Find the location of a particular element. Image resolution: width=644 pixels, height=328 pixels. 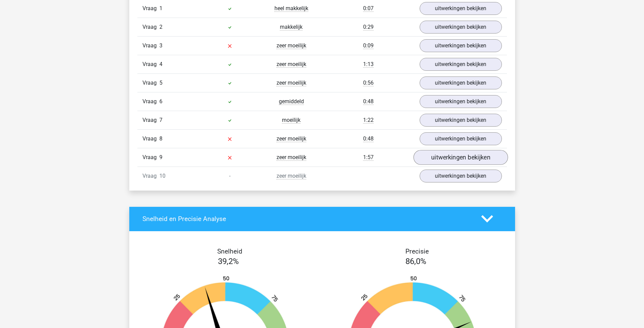

h4: Snelheid en Precisie Analyse is located at coordinates (307, 219).